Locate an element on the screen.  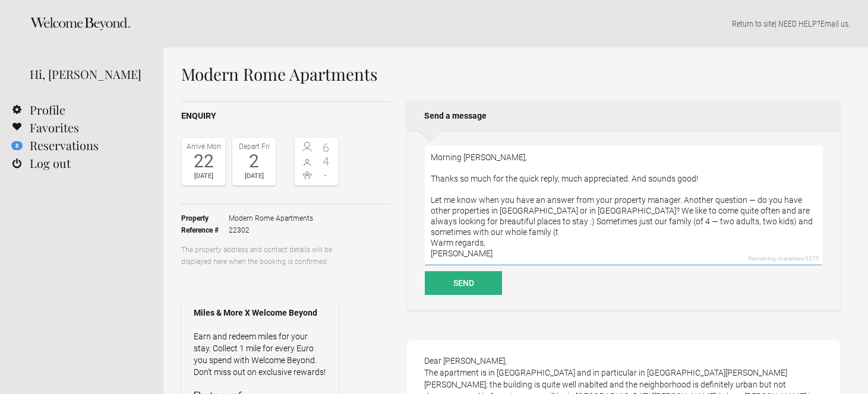
span: 22302 is located at coordinates (270, 230).